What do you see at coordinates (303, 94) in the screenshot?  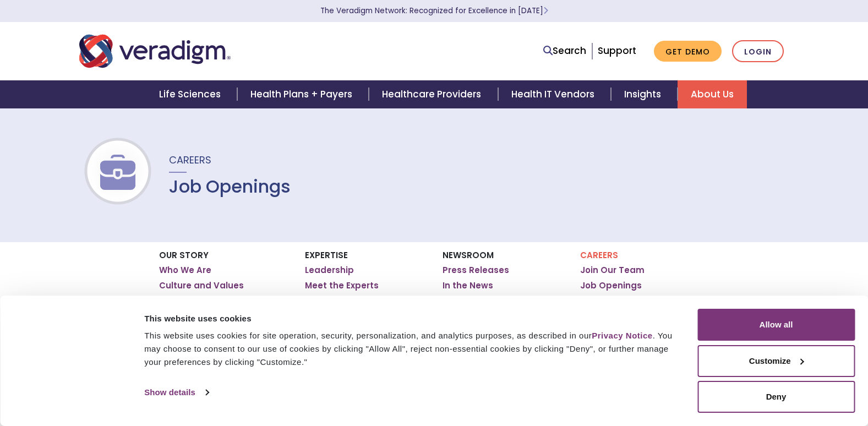 I see `a: Health Plans + Payers` at bounding box center [303, 94].